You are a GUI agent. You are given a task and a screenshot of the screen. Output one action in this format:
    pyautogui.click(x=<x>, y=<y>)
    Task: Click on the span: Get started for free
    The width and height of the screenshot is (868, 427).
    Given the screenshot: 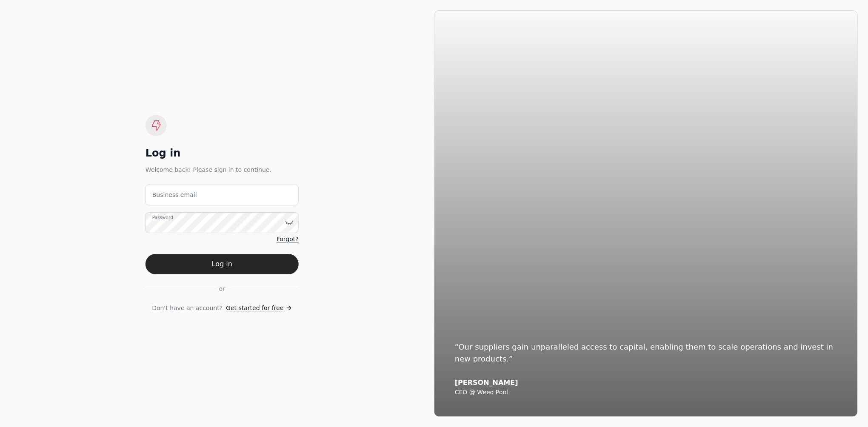 What is the action you would take?
    pyautogui.click(x=255, y=308)
    